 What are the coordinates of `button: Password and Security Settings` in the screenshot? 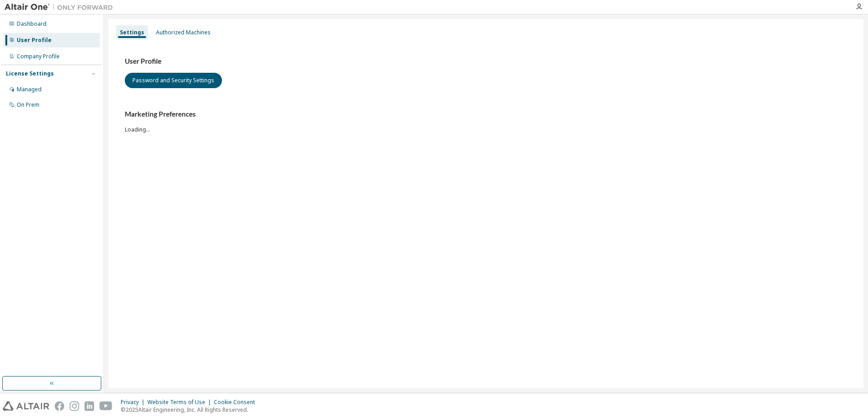 It's located at (173, 80).